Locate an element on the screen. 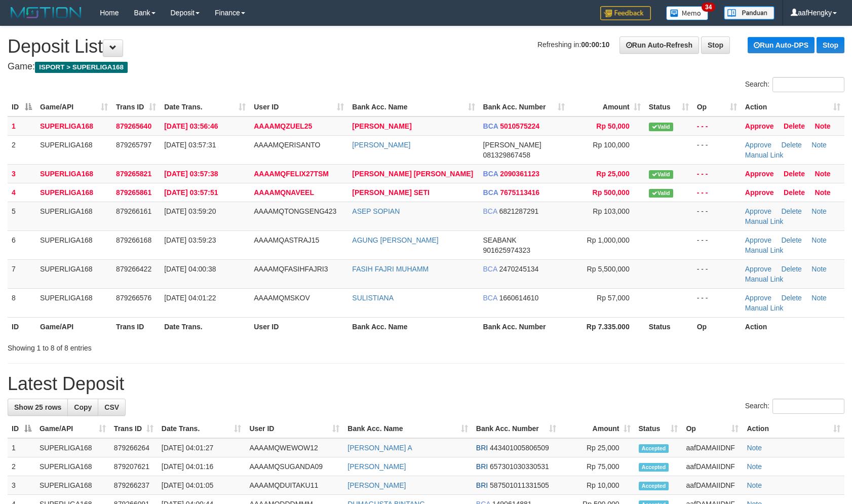 The height and width of the screenshot is (504, 852). a: FASIH FAJRI MUHAMM is located at coordinates (390, 269).